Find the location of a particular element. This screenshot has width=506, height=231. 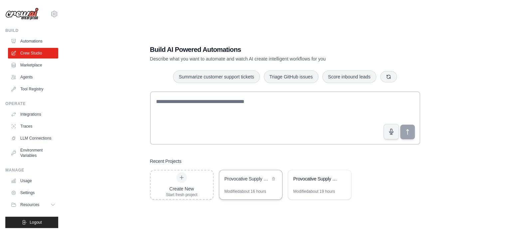

a: Crew Studio is located at coordinates (33, 53).